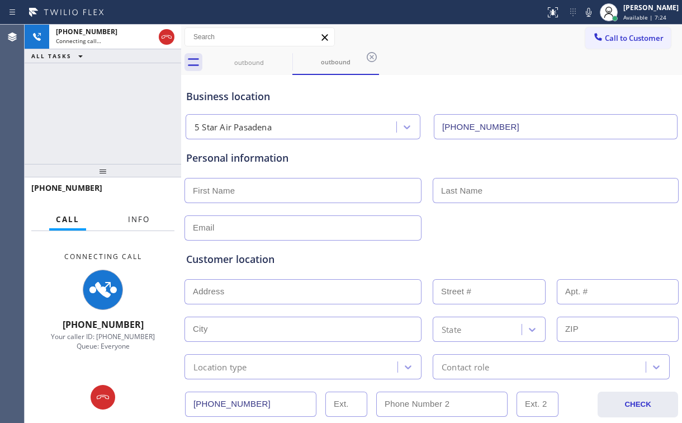  I want to click on div: State, so click(451, 329).